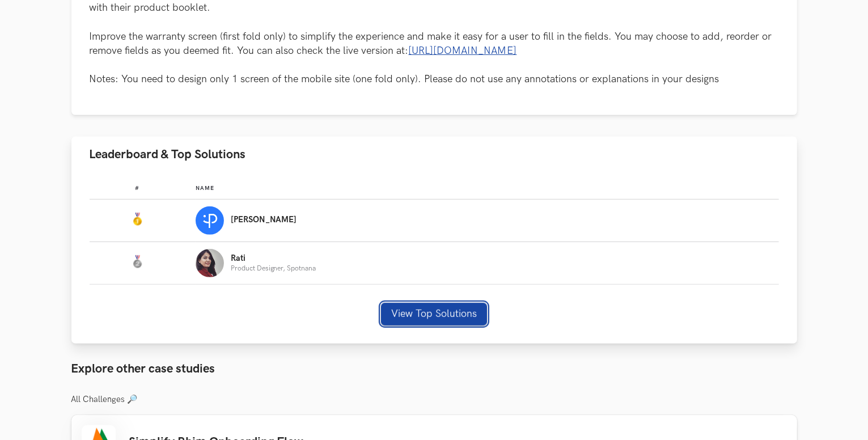  I want to click on p: Rati, so click(273, 259).